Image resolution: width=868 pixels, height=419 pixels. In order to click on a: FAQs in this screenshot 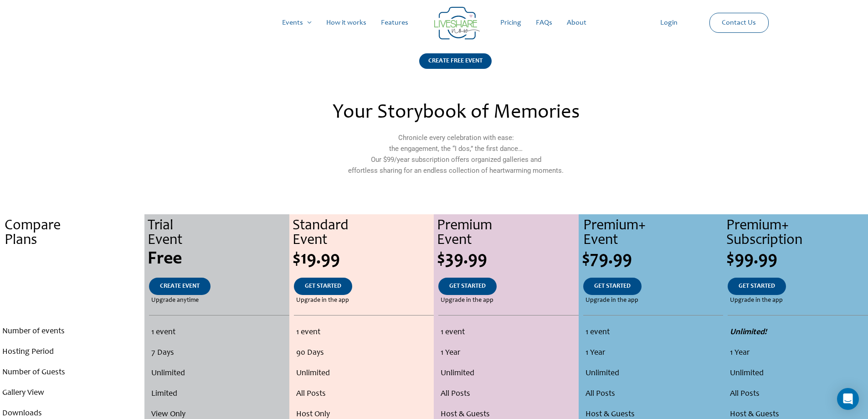, I will do `click(544, 23)`.